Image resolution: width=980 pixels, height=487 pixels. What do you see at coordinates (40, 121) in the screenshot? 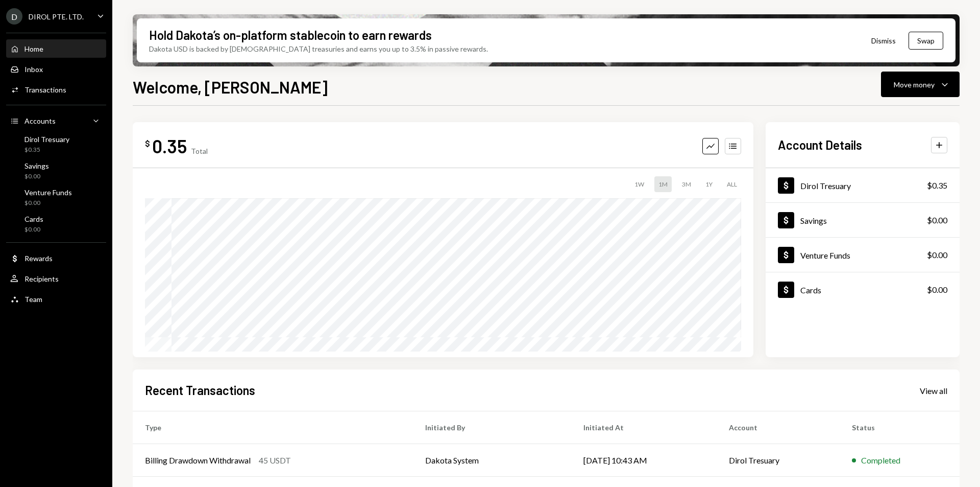
I see `div: Accounts` at bounding box center [40, 121].